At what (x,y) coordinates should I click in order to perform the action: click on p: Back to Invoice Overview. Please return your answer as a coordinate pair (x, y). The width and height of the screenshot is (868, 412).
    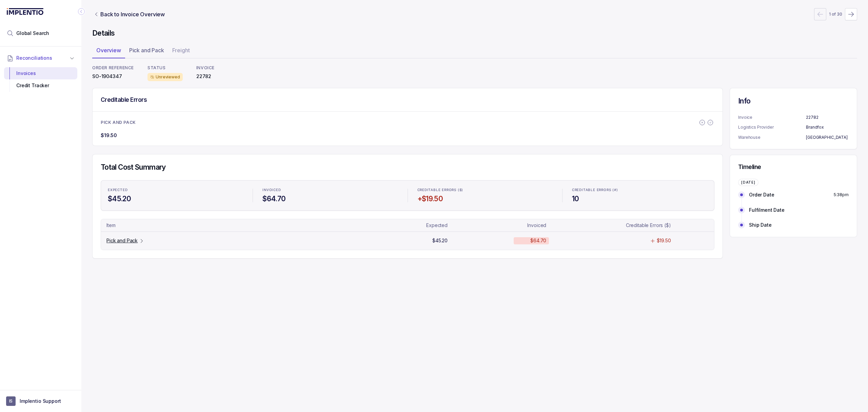
    Looking at the image, I should click on (133, 14).